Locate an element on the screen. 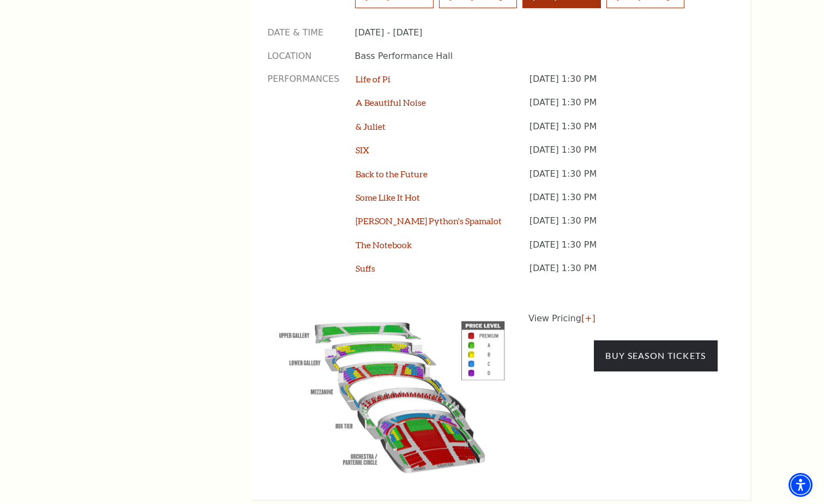  p: View Pricing is located at coordinates (623, 318).